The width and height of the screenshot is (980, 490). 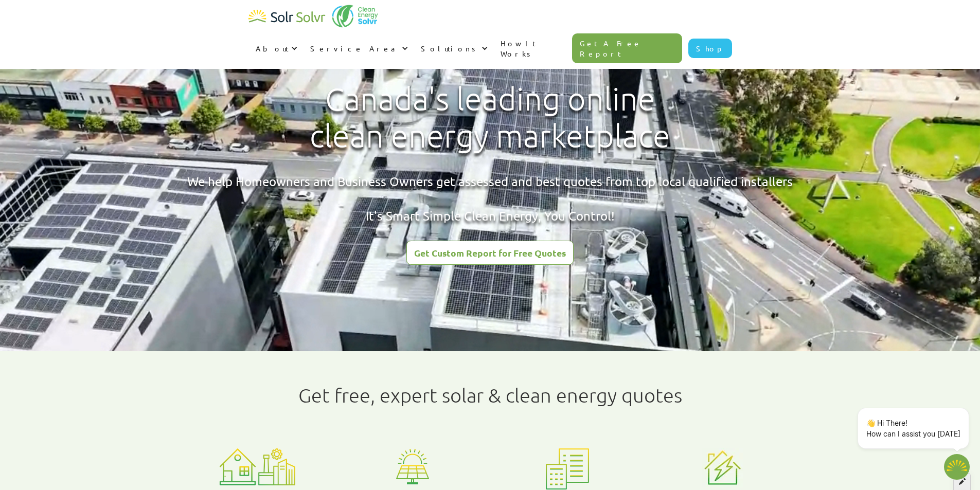 What do you see at coordinates (490, 396) in the screenshot?
I see `h1: Get free, expert solar & clean energy quotes` at bounding box center [490, 396].